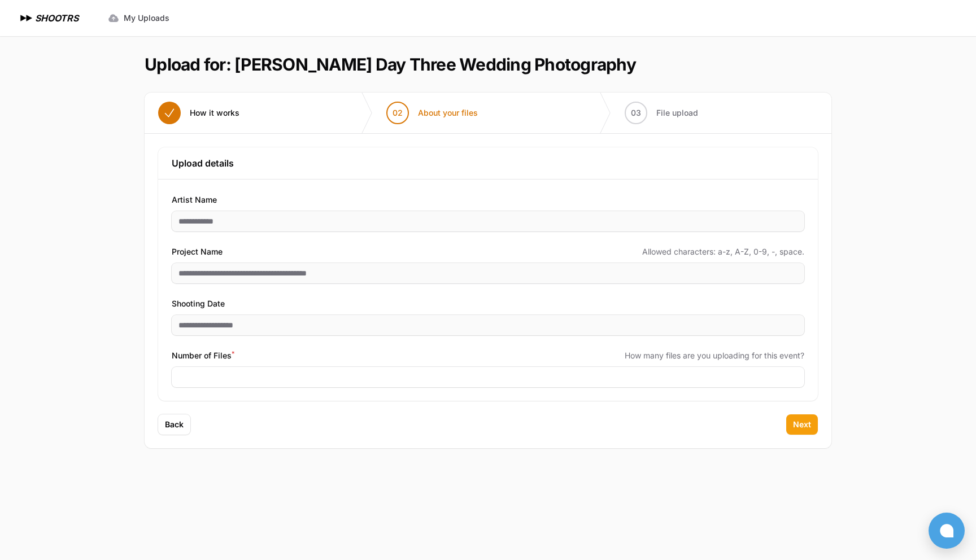  What do you see at coordinates (448, 113) in the screenshot?
I see `span: About your files` at bounding box center [448, 113].